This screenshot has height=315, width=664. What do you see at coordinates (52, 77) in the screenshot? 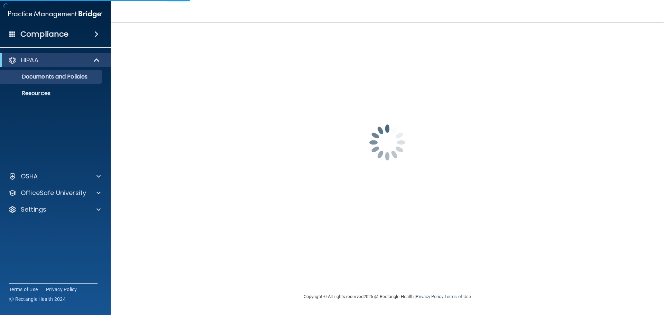
I see `p: Documents and Policies` at bounding box center [52, 77].